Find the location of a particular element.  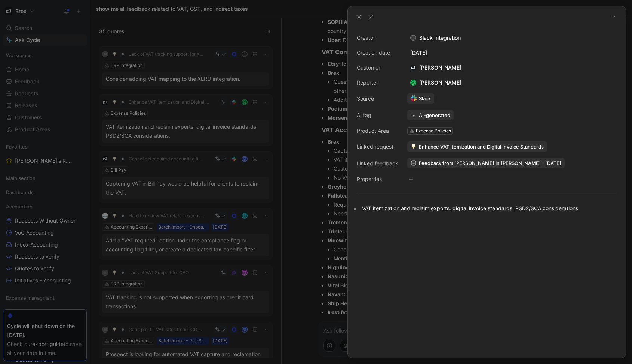

div: Customer is located at coordinates (378, 68).